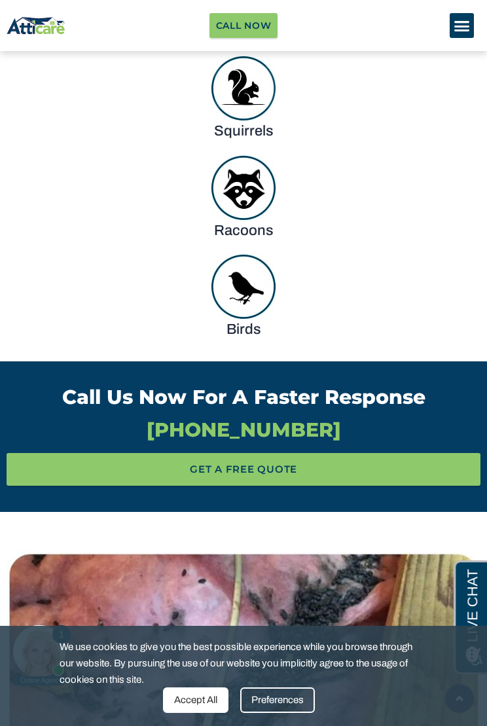  What do you see at coordinates (243, 469) in the screenshot?
I see `span: GET A FREE QUOTE` at bounding box center [243, 469].